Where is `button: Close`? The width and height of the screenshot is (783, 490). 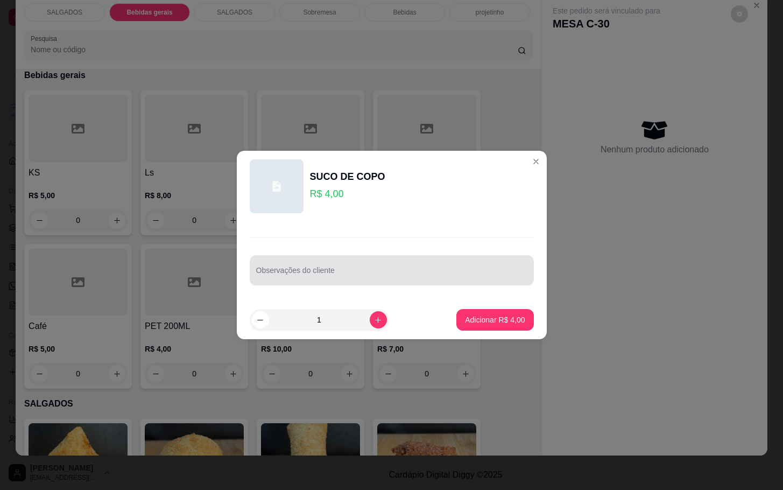 button: Close is located at coordinates (536, 162).